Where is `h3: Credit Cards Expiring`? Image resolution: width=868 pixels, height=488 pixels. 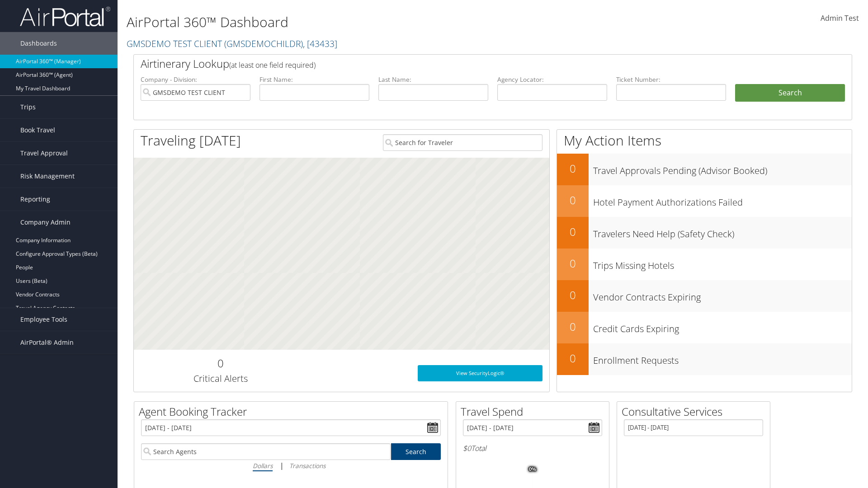 h3: Credit Cards Expiring is located at coordinates (722, 327).